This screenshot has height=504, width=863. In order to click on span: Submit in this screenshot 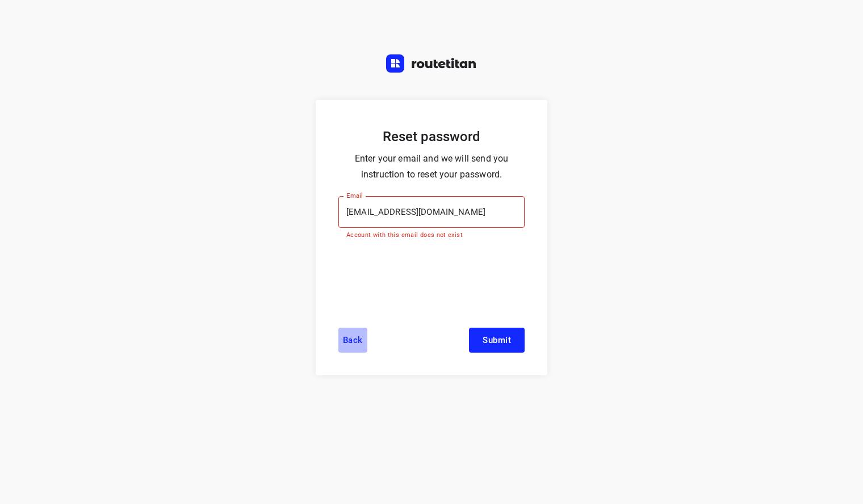, I will do `click(497, 340)`.